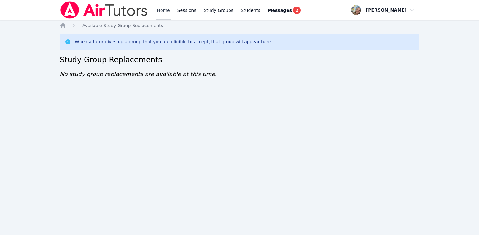  Describe the element at coordinates (104, 10) in the screenshot. I see `img: Air Tutors` at that location.